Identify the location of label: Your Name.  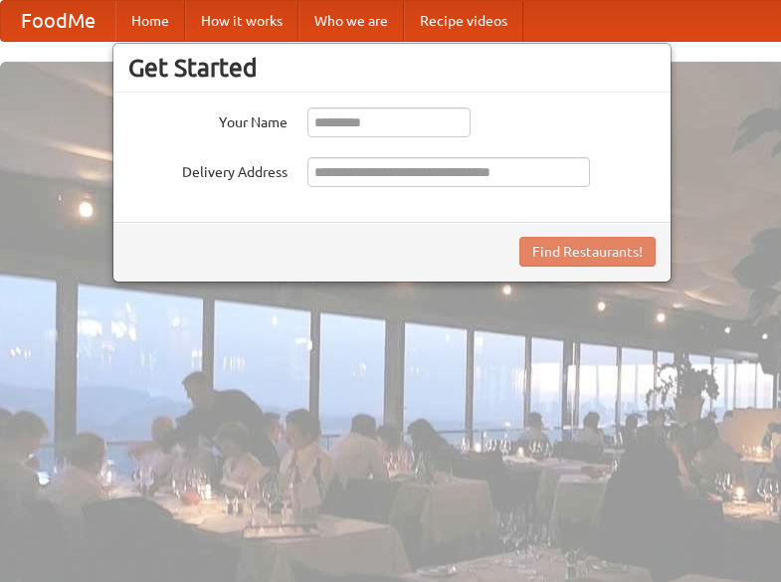
(208, 119).